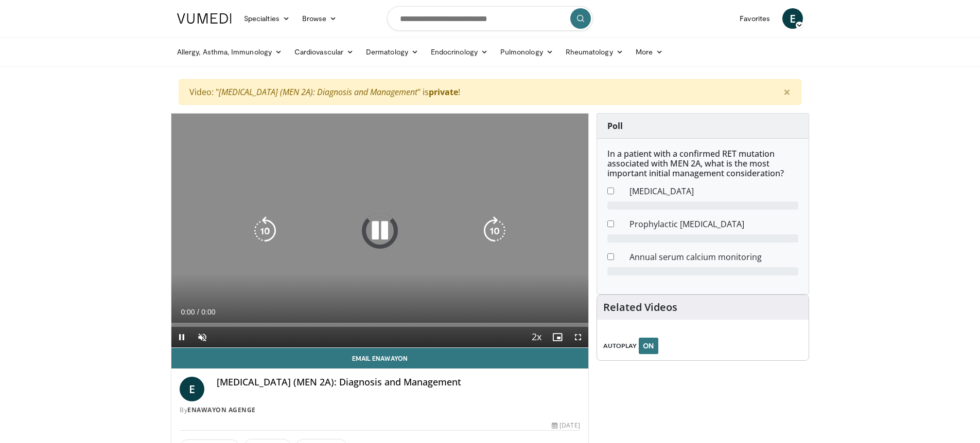 Image resolution: width=980 pixels, height=443 pixels. What do you see at coordinates (641, 308) in the screenshot?
I see `h4: Related Videos` at bounding box center [641, 308].